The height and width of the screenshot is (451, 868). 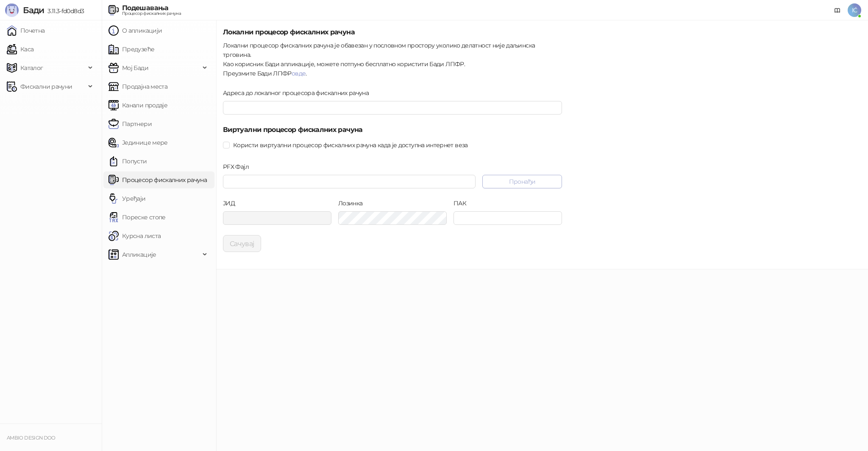 I want to click on a: Курсна листа, so click(x=134, y=236).